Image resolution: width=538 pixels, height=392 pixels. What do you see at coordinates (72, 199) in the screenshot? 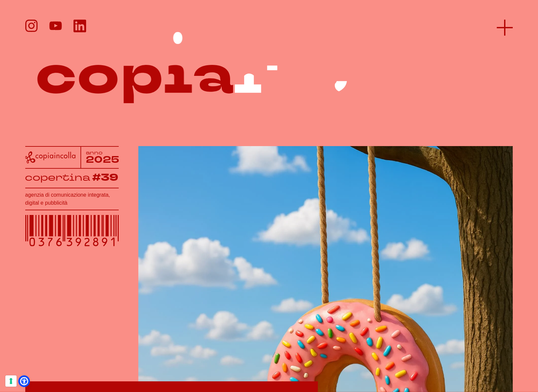
I see `h1: agenzia di comunicazione integrata, digital e pubblicità` at bounding box center [72, 199].